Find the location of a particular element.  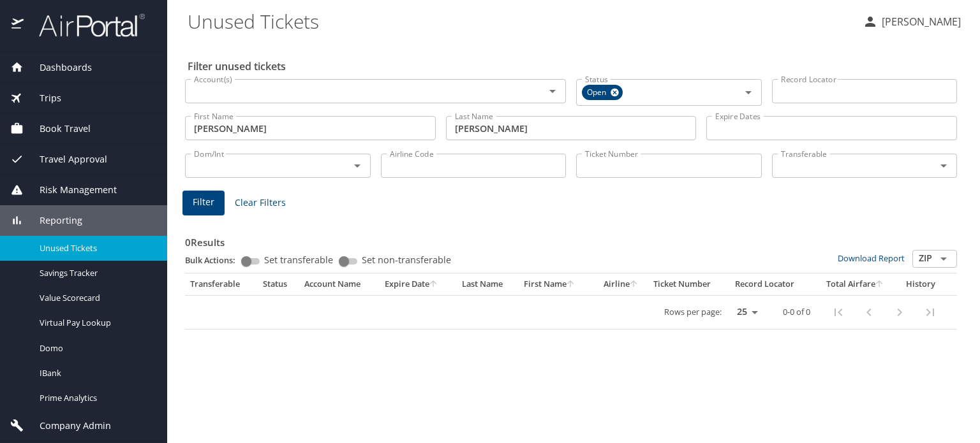

h2: Filter unused tickets is located at coordinates (573, 66).